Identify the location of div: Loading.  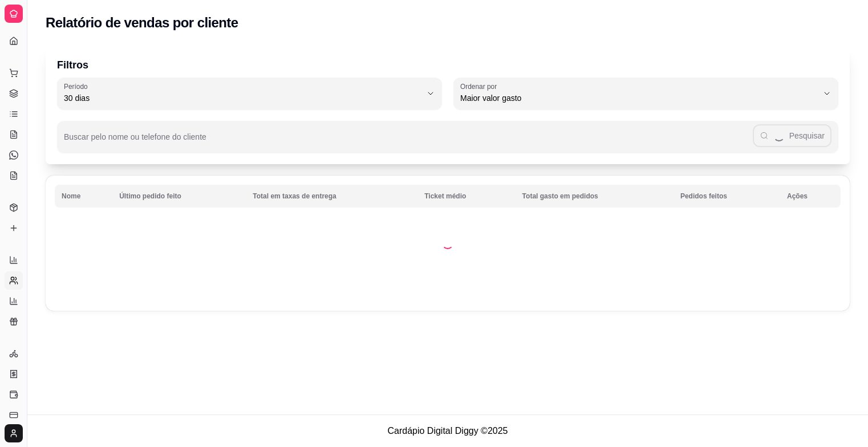
(447, 243).